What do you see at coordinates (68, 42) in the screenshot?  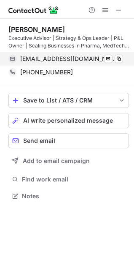 I see `div: Executive Advisor | Strategy & Ops Leader | P&L Owner | Scaling Businesses in Pharma, MedTech and...` at bounding box center [68, 42].